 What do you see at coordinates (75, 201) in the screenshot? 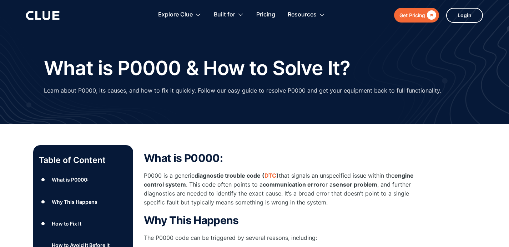
I see `div: Why This Happens` at bounding box center [75, 201].